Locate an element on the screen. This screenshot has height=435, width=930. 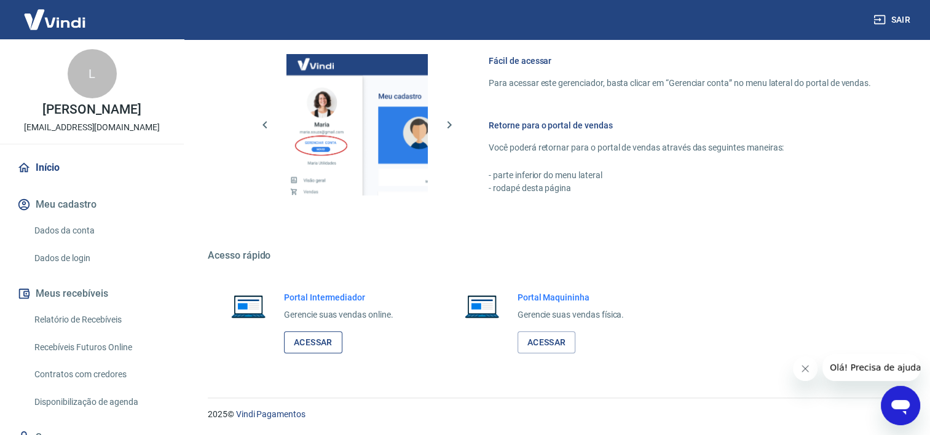
img: Vindi is located at coordinates (55, 19).